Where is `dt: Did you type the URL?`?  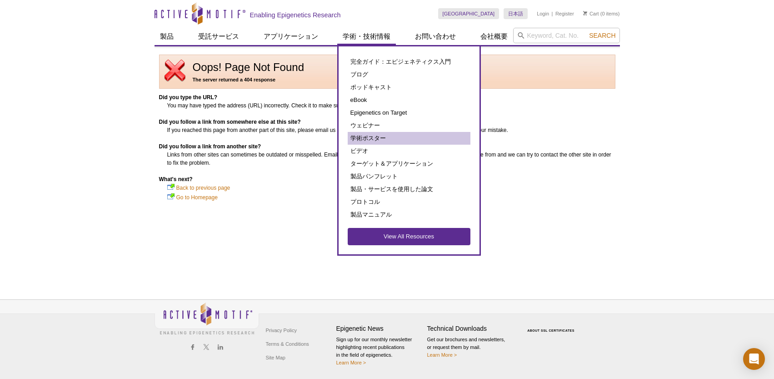
dt: Did you type the URL? is located at coordinates (387, 97).